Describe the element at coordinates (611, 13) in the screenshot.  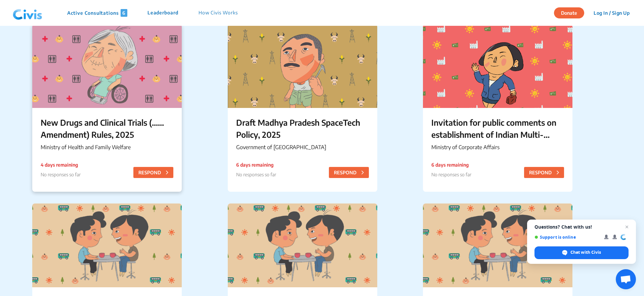
I see `button: Log In / Sign Up` at that location.